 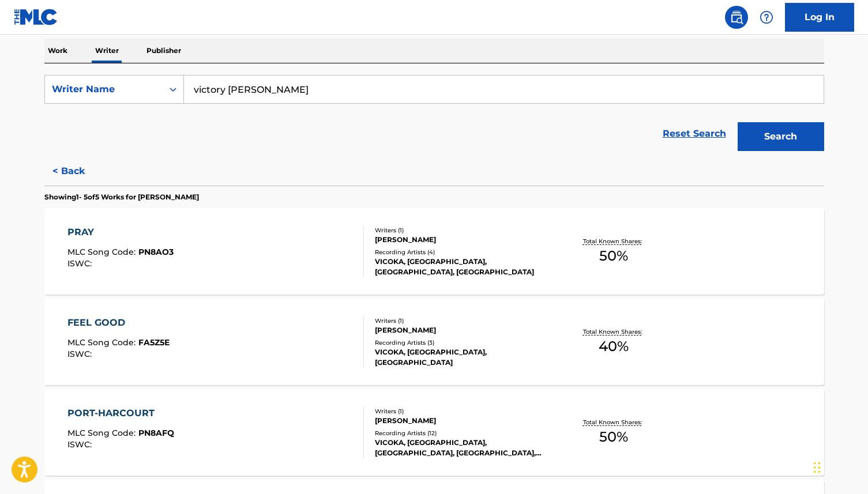 I want to click on div: Writer Name, so click(x=104, y=90).